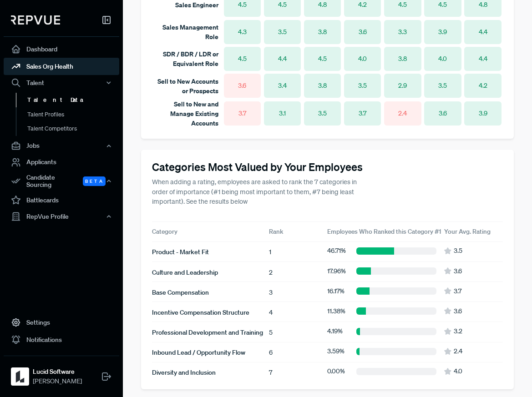  I want to click on span: Professional Development and Training, so click(207, 332).